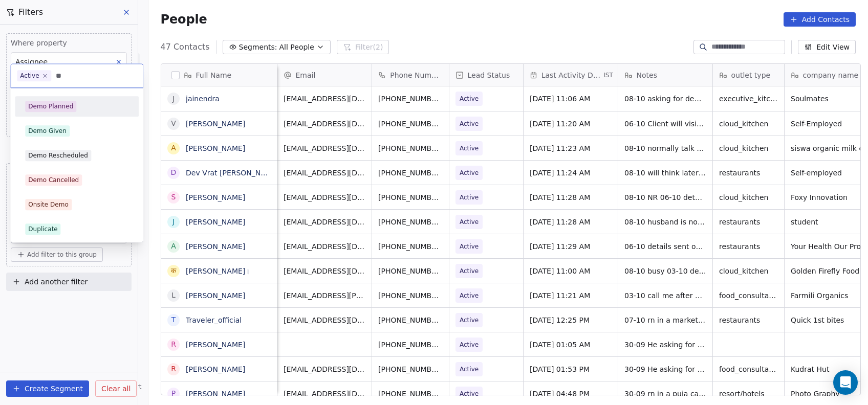 The width and height of the screenshot is (868, 405). I want to click on div: Duplicate, so click(43, 229).